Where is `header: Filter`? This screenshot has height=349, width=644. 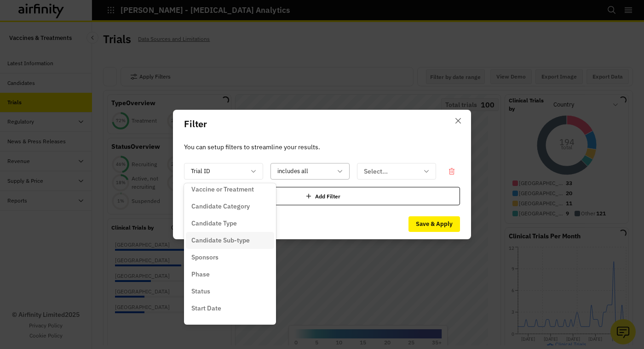 header: Filter is located at coordinates (322, 124).